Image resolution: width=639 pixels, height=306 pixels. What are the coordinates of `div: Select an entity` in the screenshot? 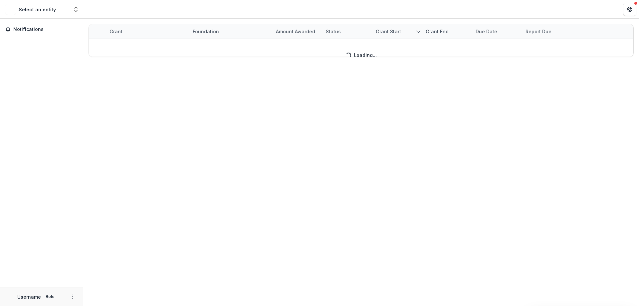 It's located at (37, 9).